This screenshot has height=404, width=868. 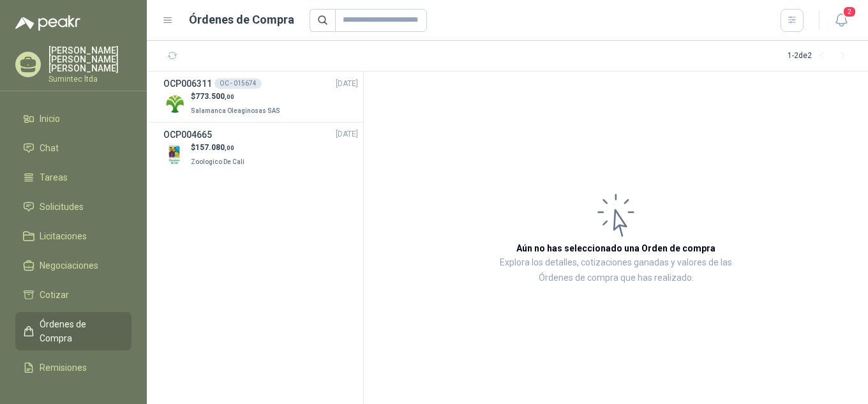 What do you see at coordinates (242, 20) in the screenshot?
I see `h1: Órdenes de Compra` at bounding box center [242, 20].